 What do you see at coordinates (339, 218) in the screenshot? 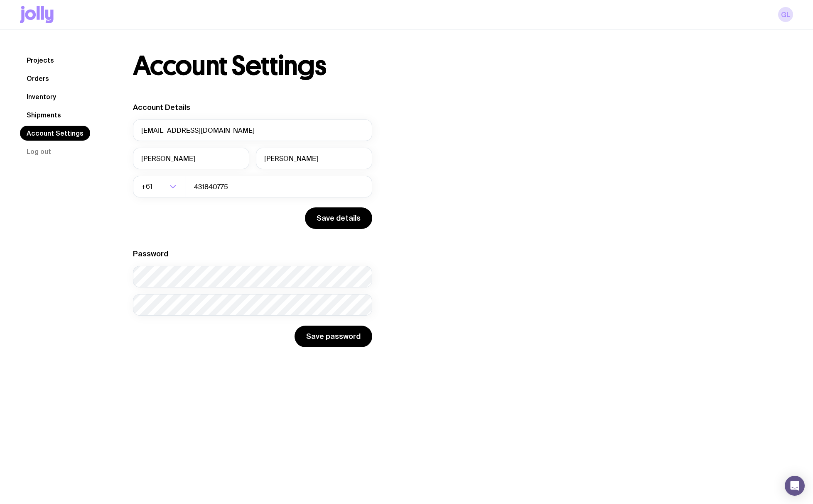
I see `button: Save details` at bounding box center [339, 218].